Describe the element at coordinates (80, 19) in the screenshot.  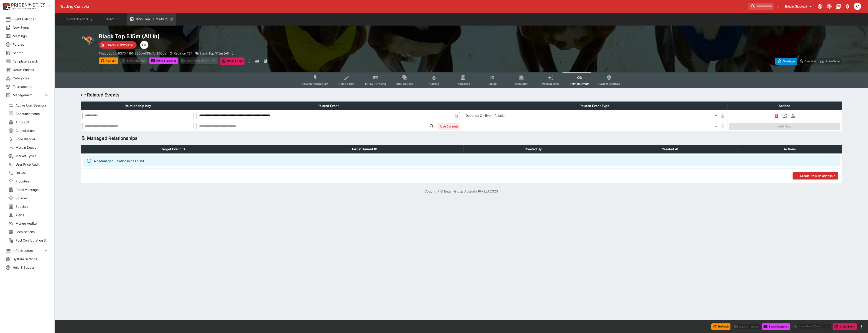
I see `button: Event Calendar` at that location.